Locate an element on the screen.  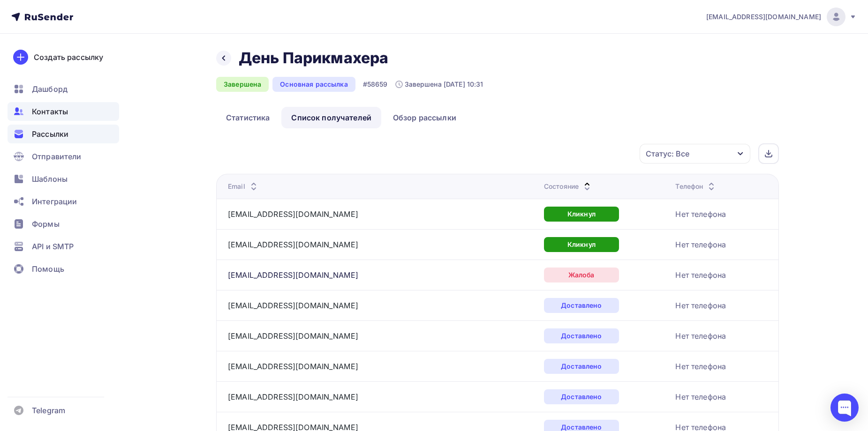
div: #58659 is located at coordinates (375, 84).